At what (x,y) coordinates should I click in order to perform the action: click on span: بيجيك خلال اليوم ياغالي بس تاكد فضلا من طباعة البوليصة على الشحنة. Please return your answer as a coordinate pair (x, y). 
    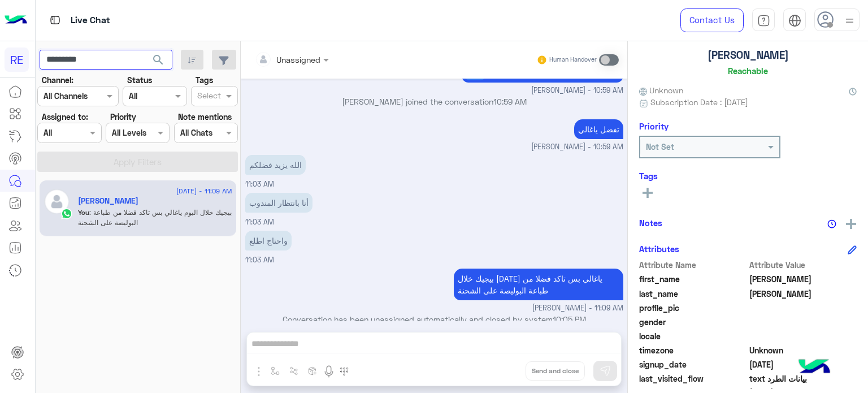
    Looking at the image, I should click on (155, 217).